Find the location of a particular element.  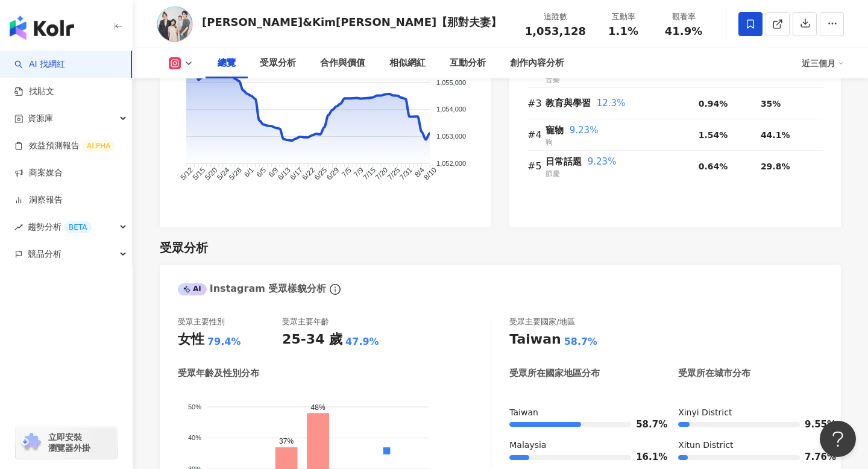

div: AI is located at coordinates (192, 289).